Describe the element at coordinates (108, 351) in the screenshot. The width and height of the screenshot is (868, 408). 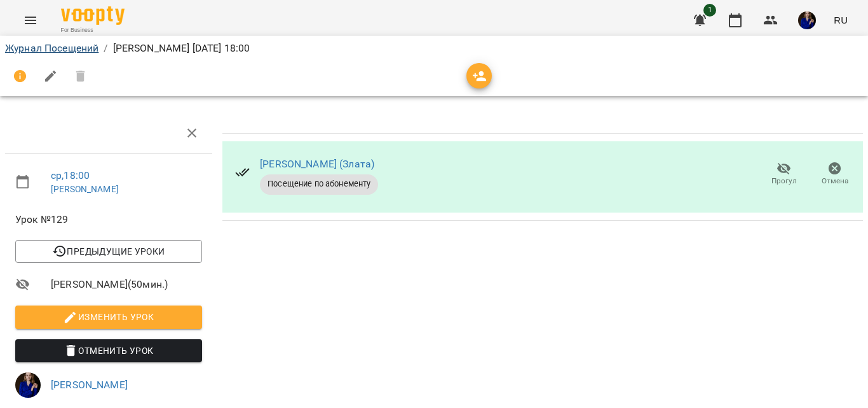
I see `button: Отменить Урок` at that location.